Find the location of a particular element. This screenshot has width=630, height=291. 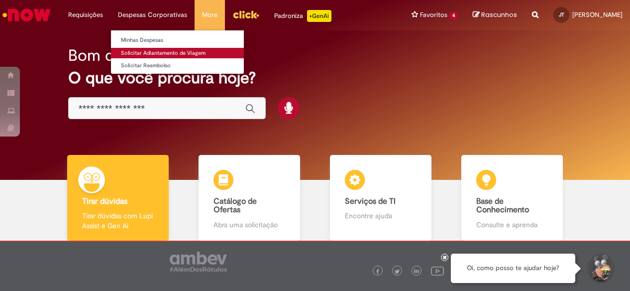

b: Catálogo de Ofertas is located at coordinates (235, 205).